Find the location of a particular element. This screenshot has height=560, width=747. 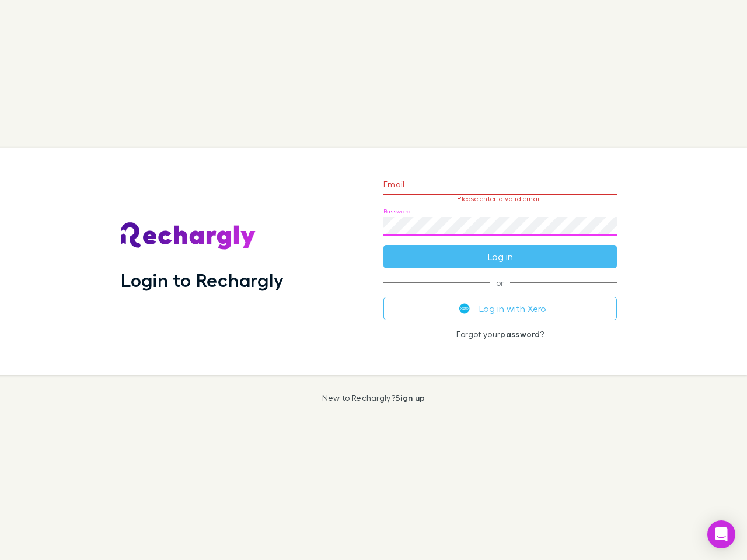

h1: Login to Rechargly is located at coordinates (202, 280).